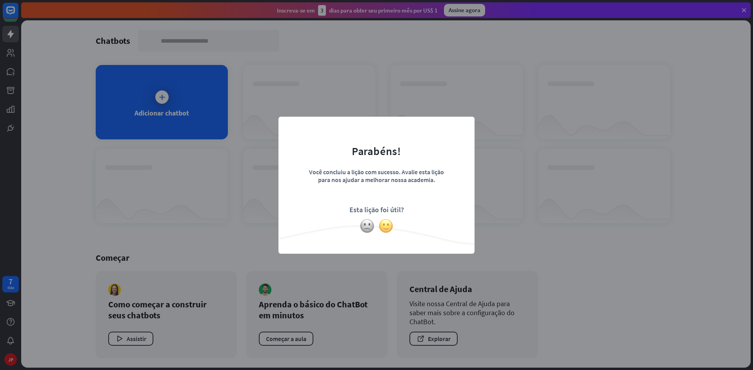 The width and height of the screenshot is (753, 370). I want to click on img: rosto ligeiramente franzido, so click(367, 226).